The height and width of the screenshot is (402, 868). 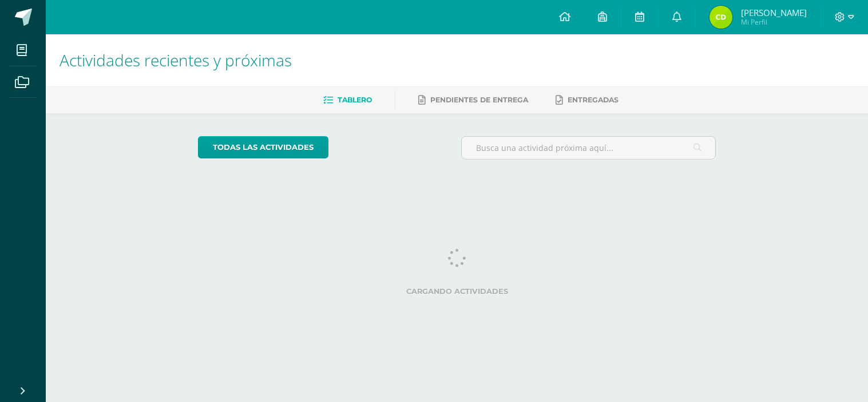 I want to click on label: Cargando actividades, so click(x=457, y=291).